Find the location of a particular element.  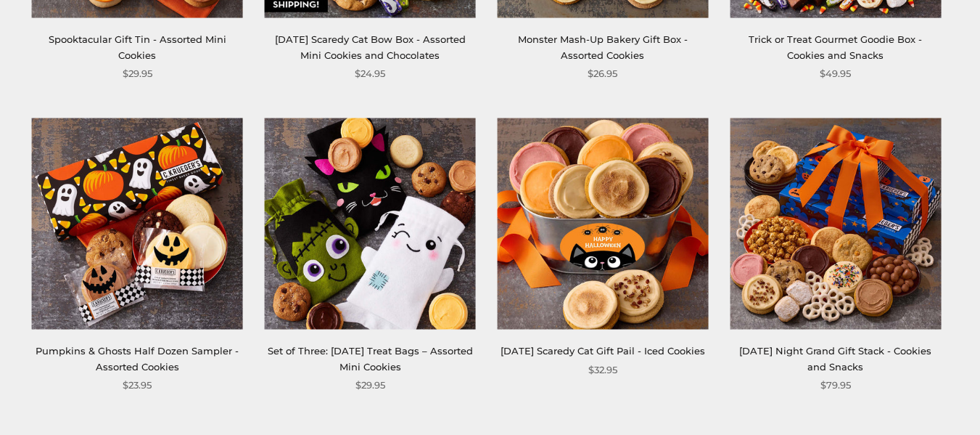

img: Halloween Scaredy Cat Gift Pail - Iced Cookies is located at coordinates (602, 224).